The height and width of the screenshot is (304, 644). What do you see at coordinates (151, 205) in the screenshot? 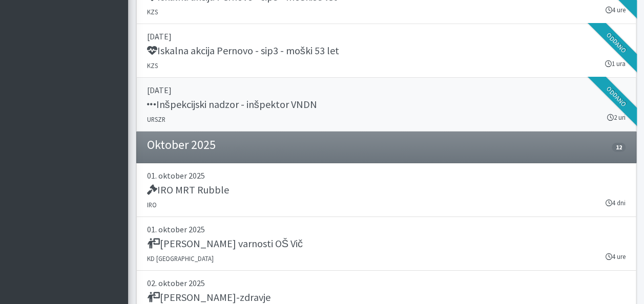
I see `small: IRO` at bounding box center [151, 205].